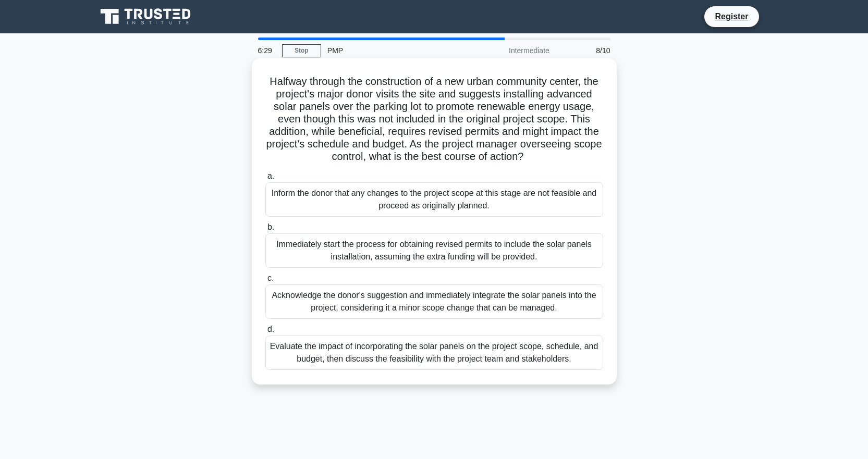 The image size is (868, 459). What do you see at coordinates (434, 352) in the screenshot?
I see `div: Evaluate the impact of incorporating the solar panels on the project scope, schedule, and budget,...` at bounding box center [434, 352].